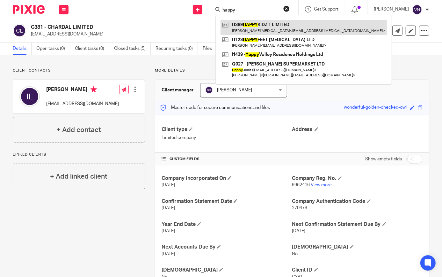 Image resolution: width=442 pixels, height=277 pixels. I want to click on h4: Client ID, so click(358, 269).